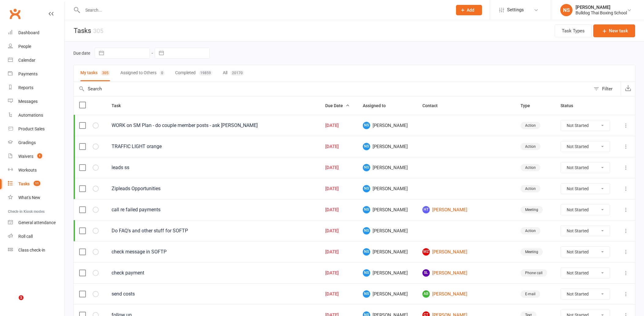 The height and width of the screenshot is (316, 644). I want to click on input: Search, so click(332, 89).